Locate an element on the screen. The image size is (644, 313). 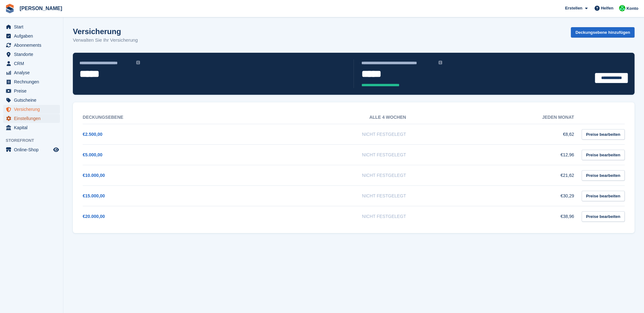
a: Speisekarte is located at coordinates (31, 150).